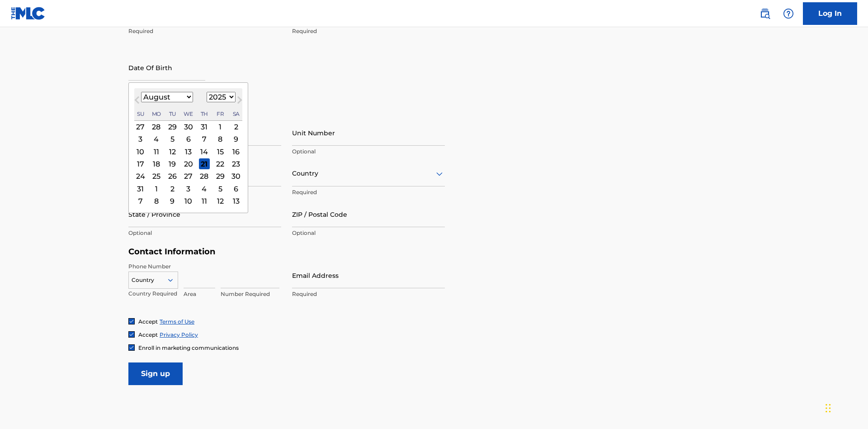 The height and width of the screenshot is (429, 868). Describe the element at coordinates (172, 164) in the screenshot. I see `div: Choose Tuesday, August 19th, 2025` at that location.